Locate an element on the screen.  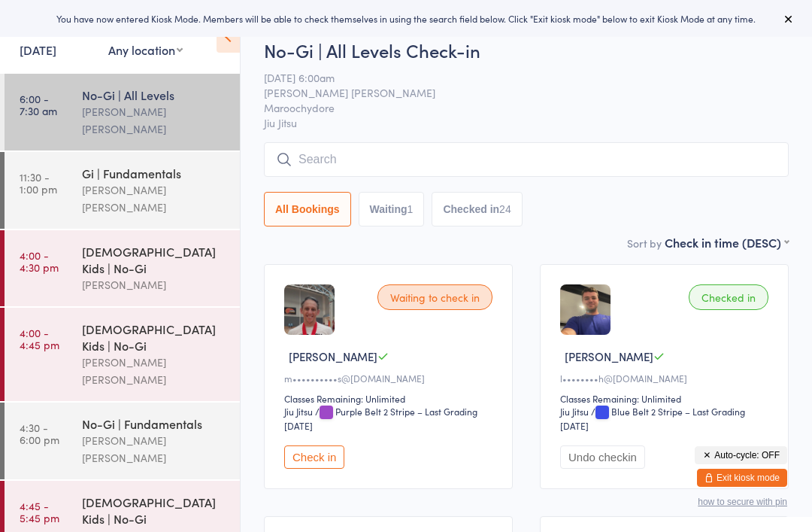
div: Checked in is located at coordinates (729, 297).